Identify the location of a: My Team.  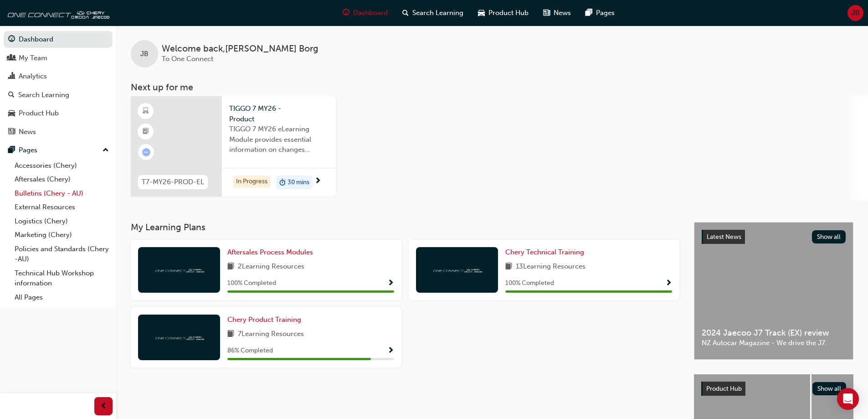
(58, 58).